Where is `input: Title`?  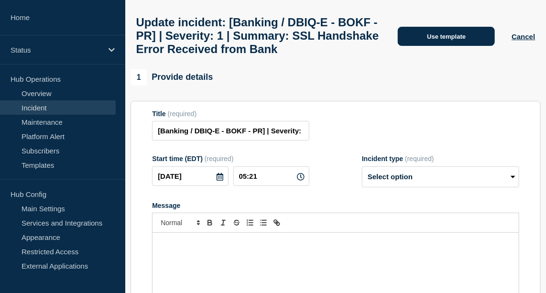 input: Title is located at coordinates (231, 131).